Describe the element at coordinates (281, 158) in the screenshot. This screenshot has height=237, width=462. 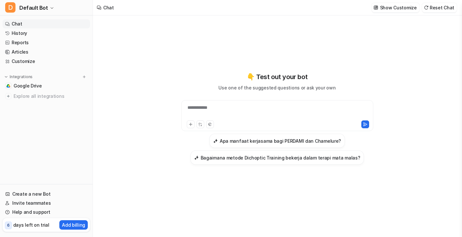
I see `h3: Bagaimana metode Dichoptic Training bekerja dalam terapi mata malas?` at that location.